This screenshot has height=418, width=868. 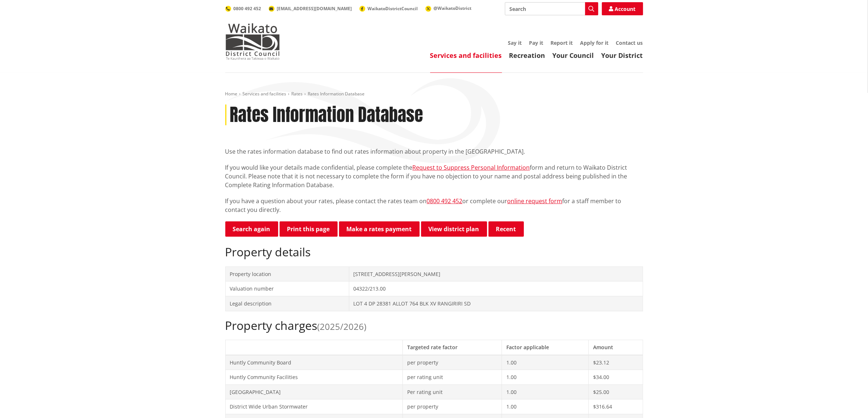 I want to click on td: Property location, so click(x=287, y=273).